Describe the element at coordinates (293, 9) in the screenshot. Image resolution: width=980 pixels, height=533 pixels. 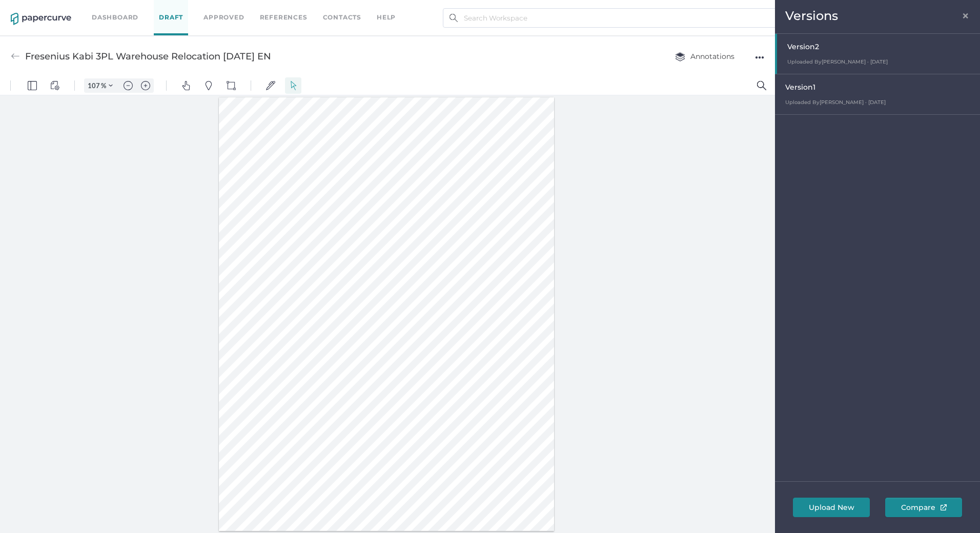
I see `img: default-select.svg` at that location.